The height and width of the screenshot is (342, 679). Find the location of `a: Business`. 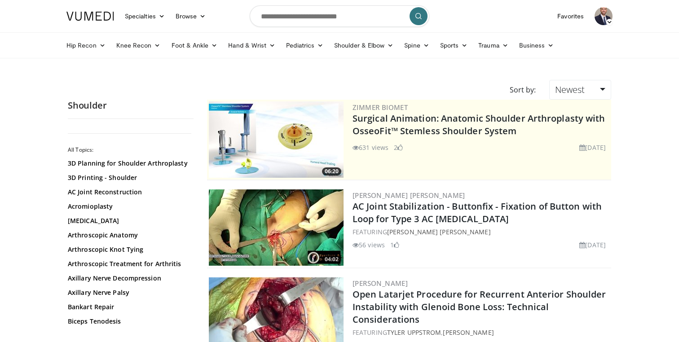

a: Business is located at coordinates (536, 45).